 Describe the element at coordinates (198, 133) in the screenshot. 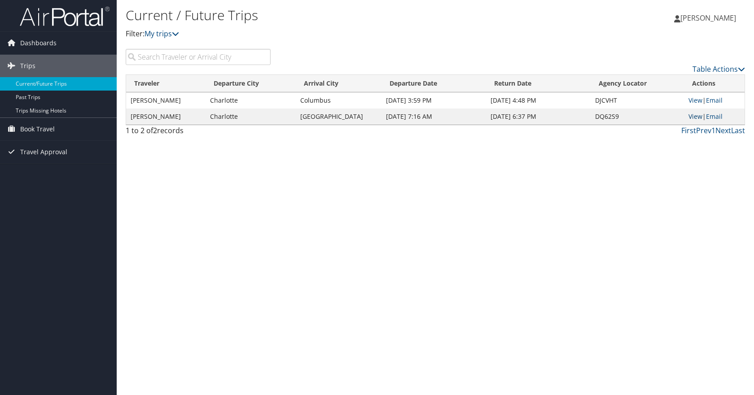

I see `div: 1 to 2 of records` at that location.